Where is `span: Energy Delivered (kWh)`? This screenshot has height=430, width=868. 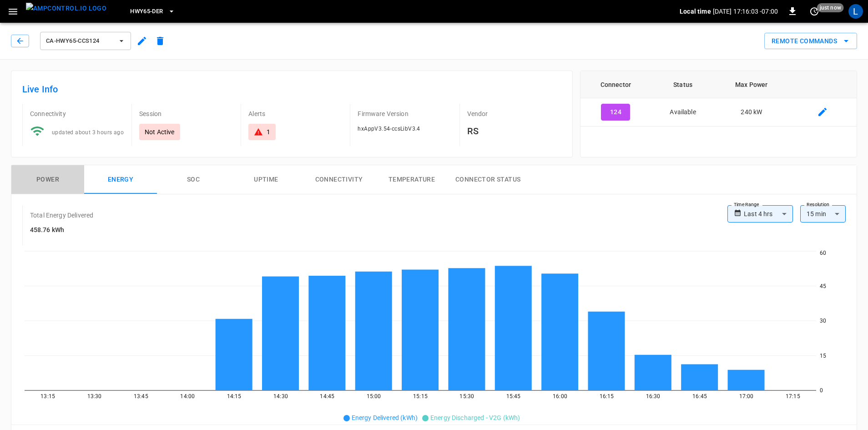 span: Energy Delivered (kWh) is located at coordinates (384, 418).